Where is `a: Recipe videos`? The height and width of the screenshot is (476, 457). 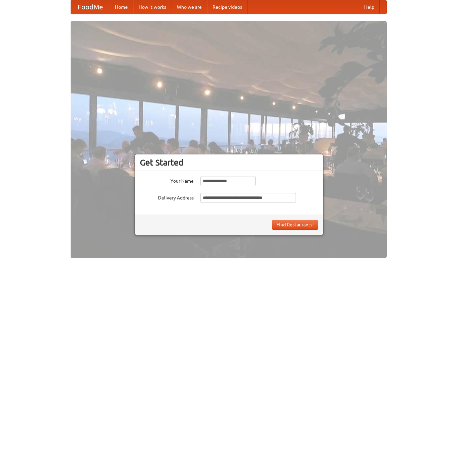
a: Recipe videos is located at coordinates (228, 7).